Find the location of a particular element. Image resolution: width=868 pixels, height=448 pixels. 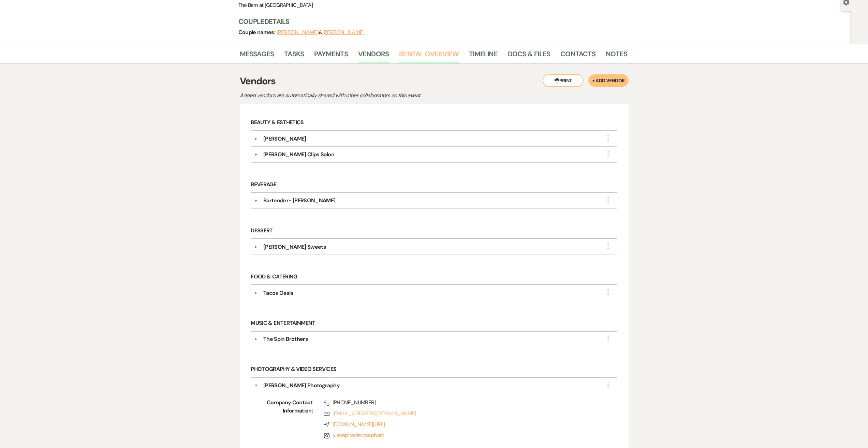

h6: Beverage is located at coordinates (434, 185).